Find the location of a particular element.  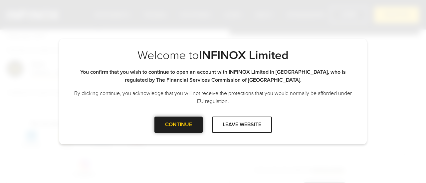

p: Welcome to is located at coordinates (213, 56).